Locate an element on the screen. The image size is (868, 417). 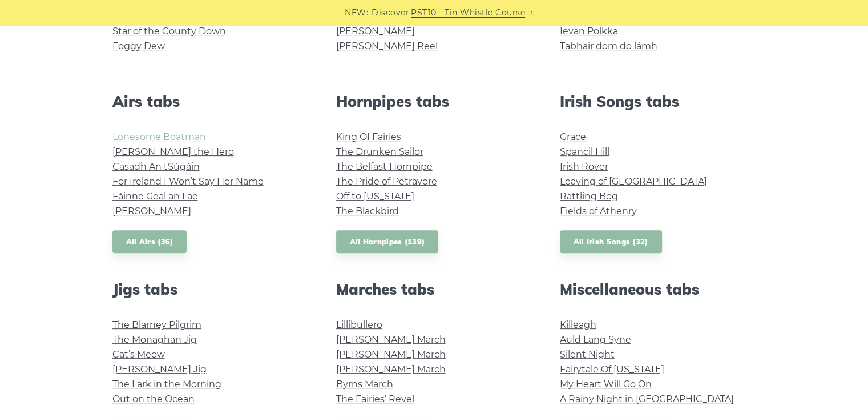
a: The Monaghan Jig is located at coordinates (154, 339).